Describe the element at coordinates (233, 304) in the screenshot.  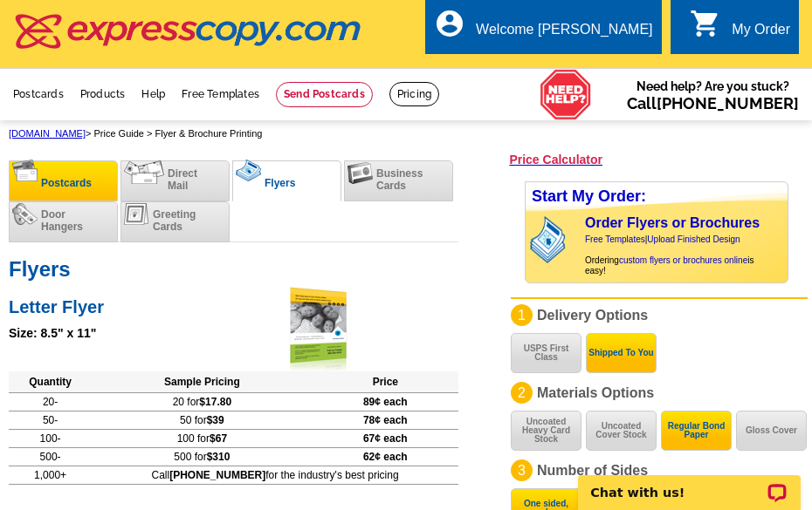
I see `h2: Letter Flyer` at that location.